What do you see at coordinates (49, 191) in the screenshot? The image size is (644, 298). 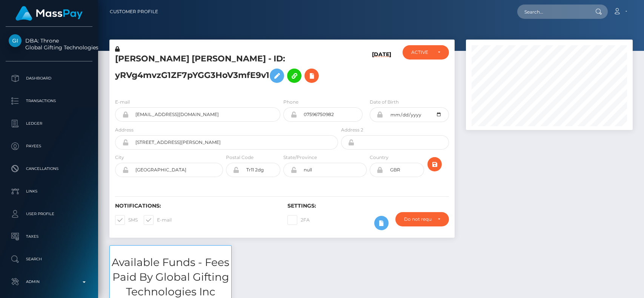 I see `a: Links` at bounding box center [49, 191].